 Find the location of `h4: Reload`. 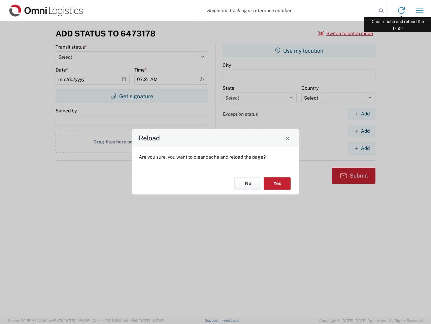

h4: Reload is located at coordinates (149, 138).